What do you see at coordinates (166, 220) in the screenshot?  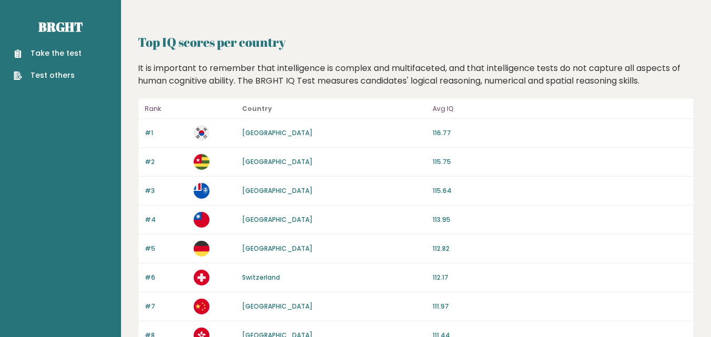 I see `p: #4` at bounding box center [166, 220].